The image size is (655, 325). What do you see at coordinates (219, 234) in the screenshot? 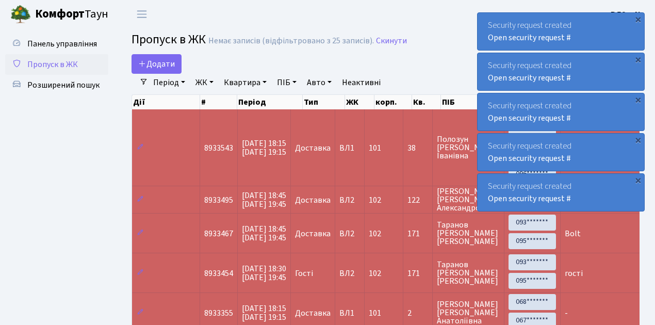
I see `span: 8933467` at bounding box center [219, 234].